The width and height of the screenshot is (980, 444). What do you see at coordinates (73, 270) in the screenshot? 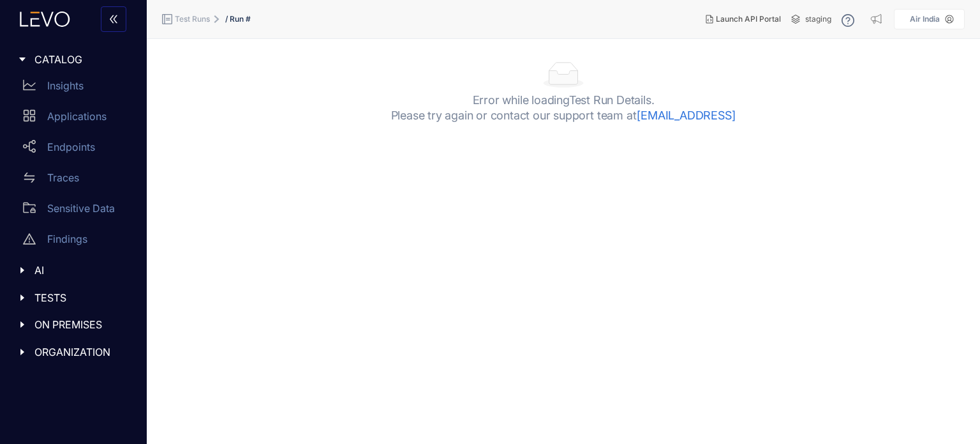
I see `div: AI` at bounding box center [73, 270].